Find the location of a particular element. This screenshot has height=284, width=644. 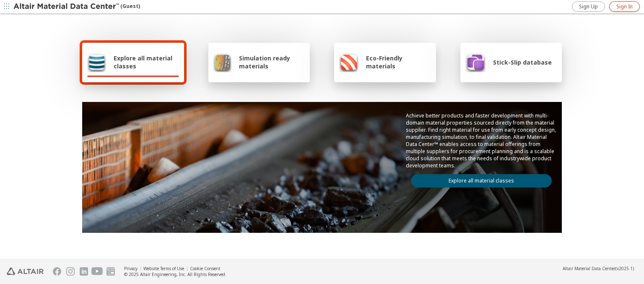

img: Simulation ready materials is located at coordinates (222, 62).